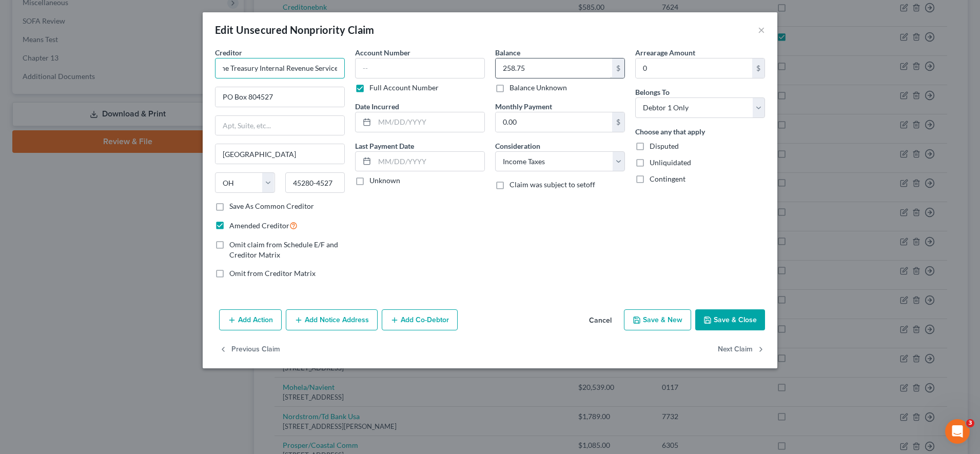 Image resolution: width=980 pixels, height=454 pixels. Describe the element at coordinates (670, 162) in the screenshot. I see `span: Unliquidated` at that location.